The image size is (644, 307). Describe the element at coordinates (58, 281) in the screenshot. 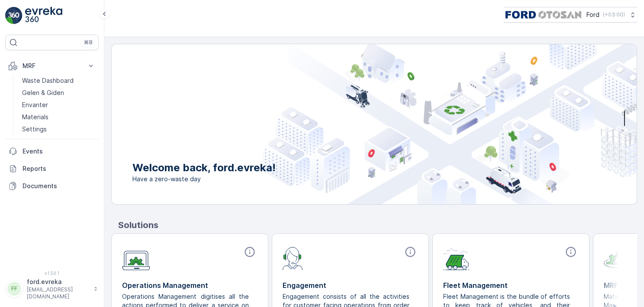

I see `p: ford.evreka` at that location.